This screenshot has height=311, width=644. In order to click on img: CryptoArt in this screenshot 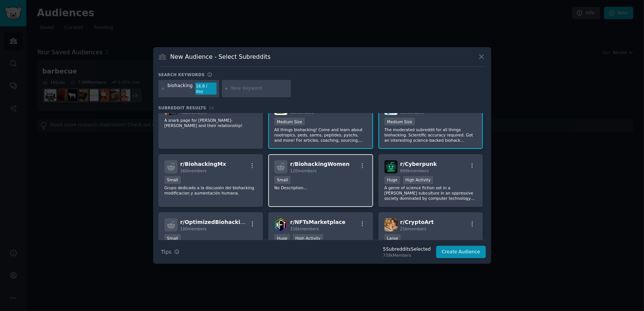, I will do `click(391, 224)`.